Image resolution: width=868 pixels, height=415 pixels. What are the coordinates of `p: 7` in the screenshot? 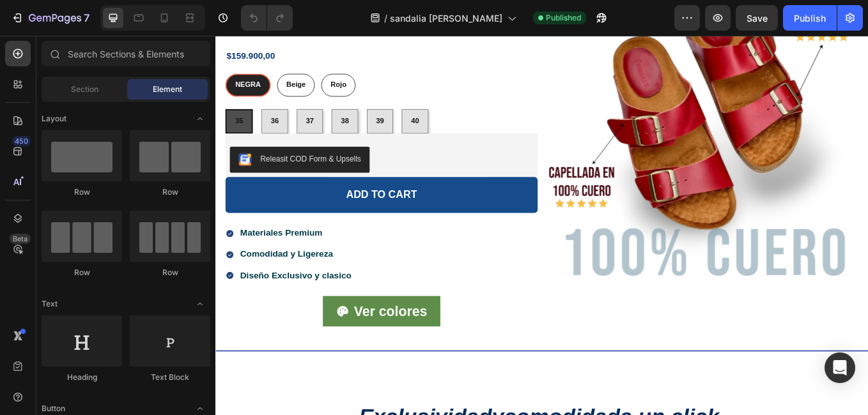 It's located at (86, 18).